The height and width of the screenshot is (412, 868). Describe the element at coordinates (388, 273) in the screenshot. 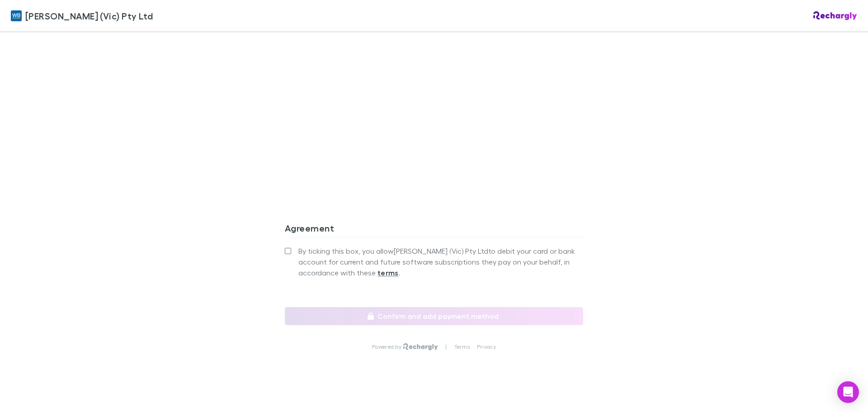

I see `strong: terms` at that location.